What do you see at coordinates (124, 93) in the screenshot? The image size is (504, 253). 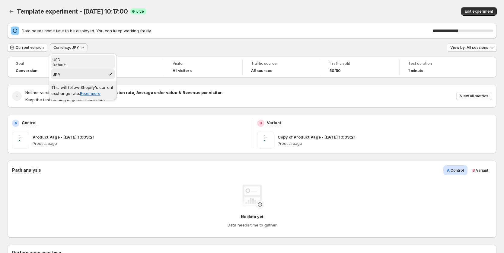 I see `span: Neither version outperforms the other in .` at bounding box center [124, 93].